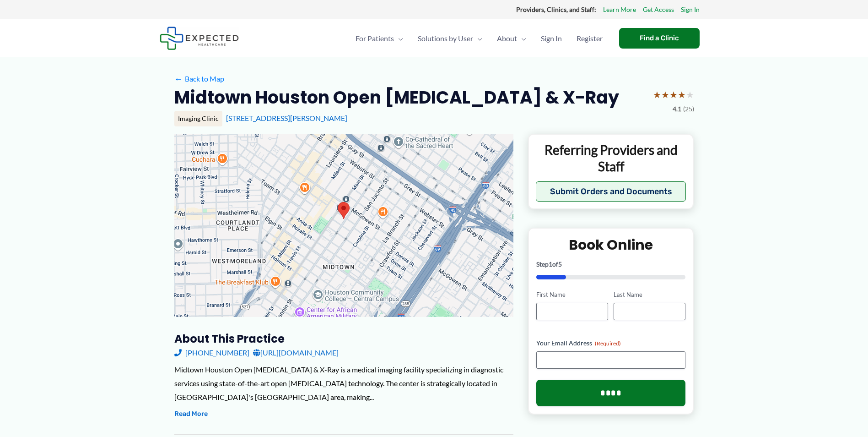 The image size is (868, 437). I want to click on span: 5, so click(561, 263).